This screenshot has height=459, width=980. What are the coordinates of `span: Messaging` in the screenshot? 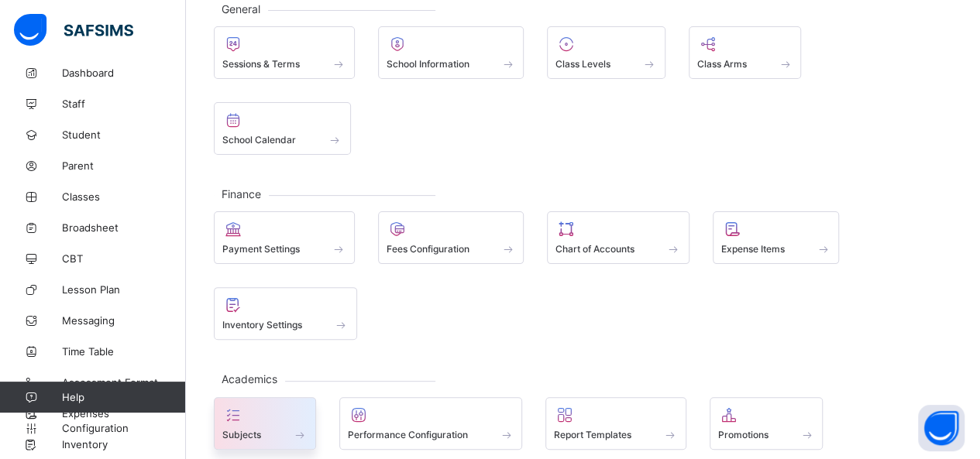 It's located at (124, 321).